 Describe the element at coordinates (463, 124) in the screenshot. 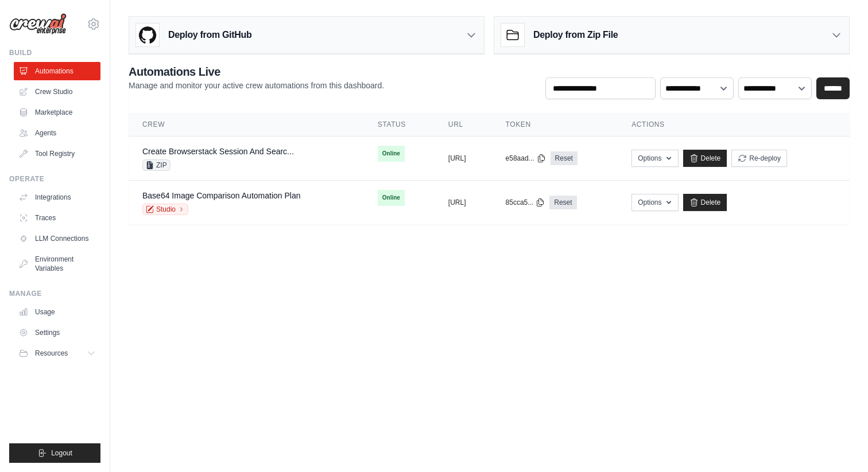

I see `th: URL` at that location.